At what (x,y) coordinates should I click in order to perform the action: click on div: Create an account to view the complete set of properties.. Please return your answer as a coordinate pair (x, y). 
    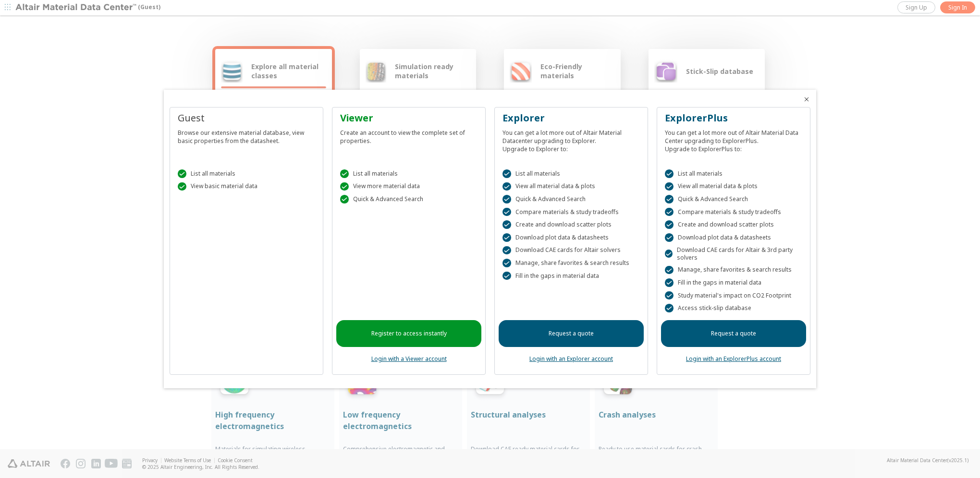
    Looking at the image, I should click on (409, 135).